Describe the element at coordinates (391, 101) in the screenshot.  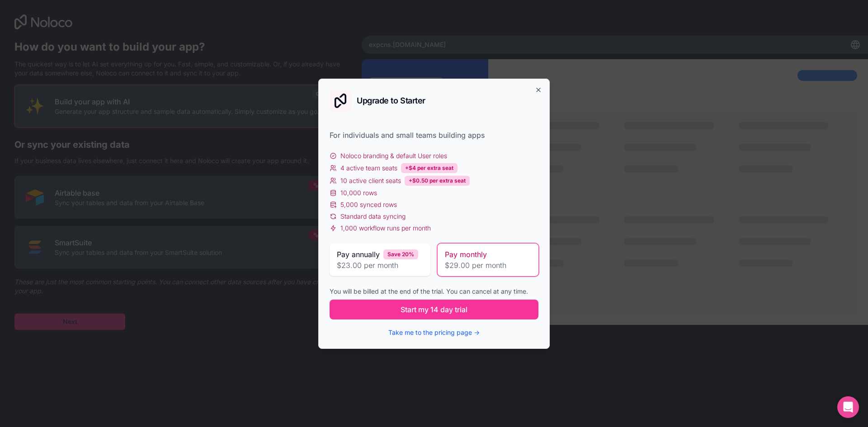
I see `h2: Upgrade to Starter` at that location.